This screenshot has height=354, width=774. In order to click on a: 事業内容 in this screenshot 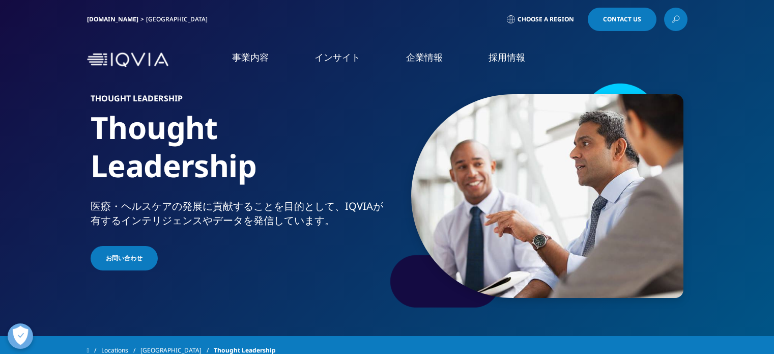, I will do `click(250, 57)`.